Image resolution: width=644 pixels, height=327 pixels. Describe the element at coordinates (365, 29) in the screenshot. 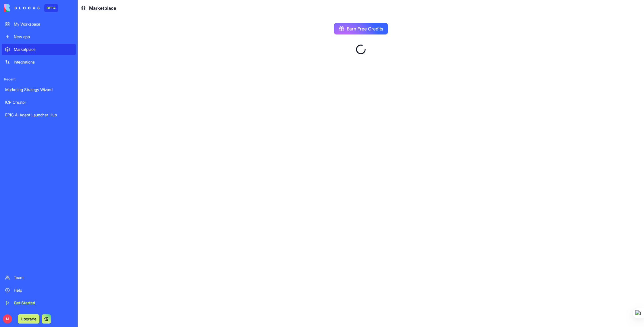

I see `span: Earn Free Credits` at that location.